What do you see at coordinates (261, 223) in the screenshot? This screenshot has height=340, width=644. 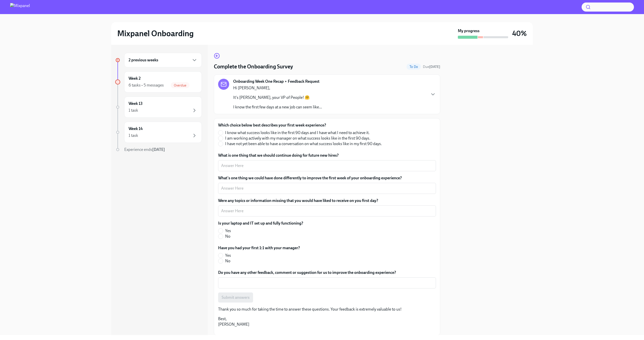 I see `label: Is your laptop and IT set up and fully functioning?` at bounding box center [261, 223].